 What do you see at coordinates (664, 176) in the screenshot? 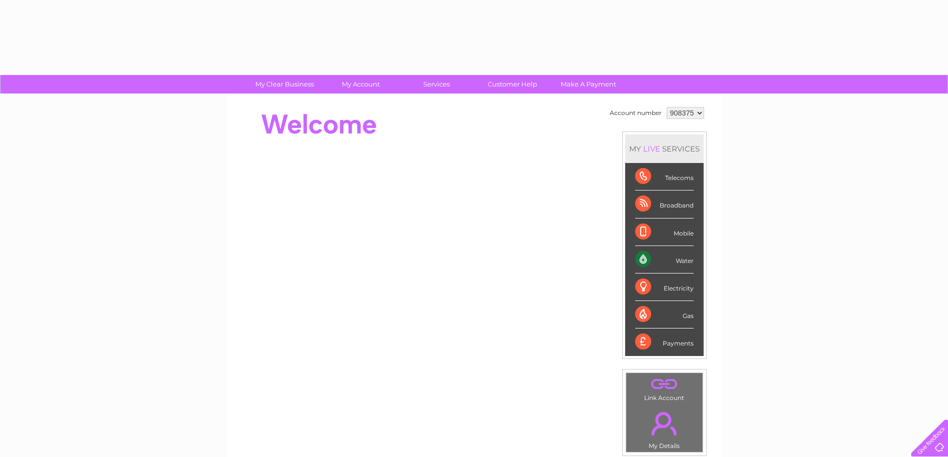
I see `div: Telecoms` at bounding box center [664, 176].